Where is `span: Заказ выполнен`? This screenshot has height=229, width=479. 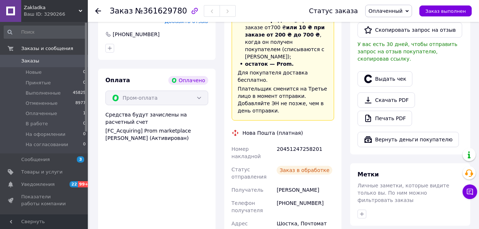 span: Заказ выполнен is located at coordinates (445, 11).